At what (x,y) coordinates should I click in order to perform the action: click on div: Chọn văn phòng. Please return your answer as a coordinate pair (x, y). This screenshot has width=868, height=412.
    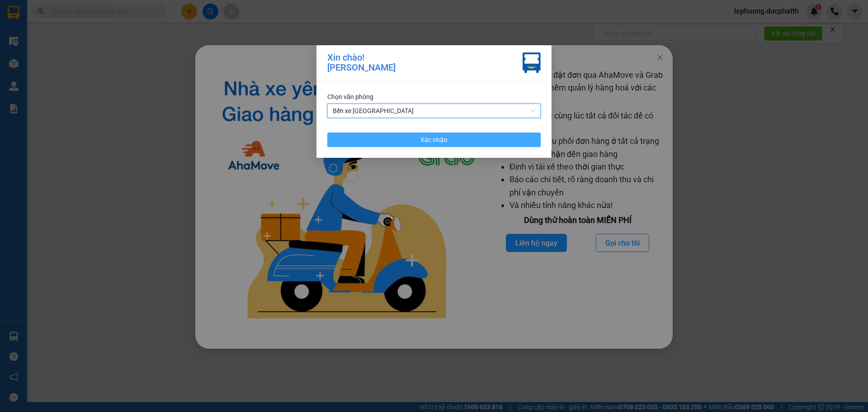
    Looking at the image, I should click on (434, 97).